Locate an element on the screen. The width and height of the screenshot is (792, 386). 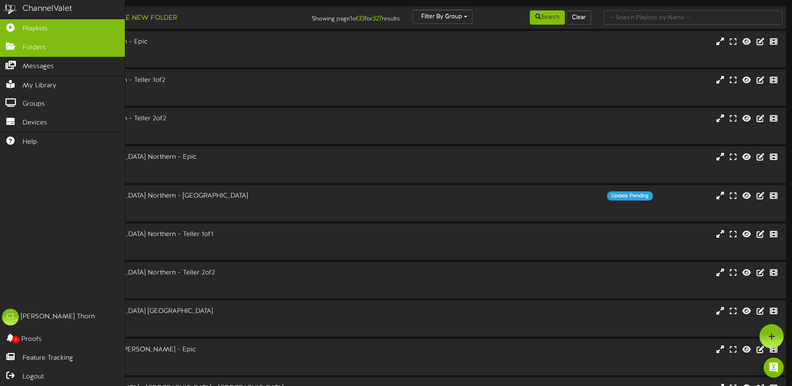
div: Portrait ( 9:16 ) is located at coordinates (185, 204).